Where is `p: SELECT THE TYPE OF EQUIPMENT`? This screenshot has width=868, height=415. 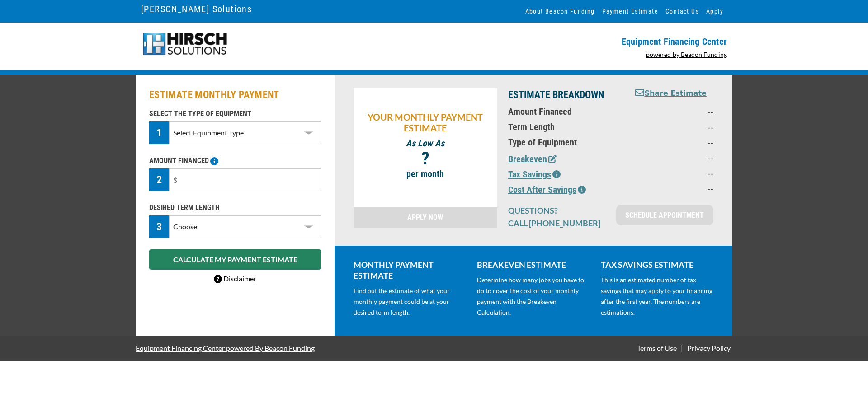 p: SELECT THE TYPE OF EQUIPMENT is located at coordinates (235, 114).